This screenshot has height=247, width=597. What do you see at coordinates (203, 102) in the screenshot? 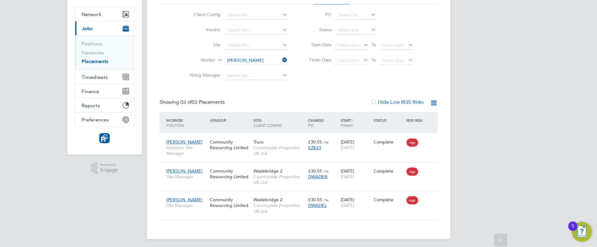
I see `span: 03 Placements` at bounding box center [203, 102].